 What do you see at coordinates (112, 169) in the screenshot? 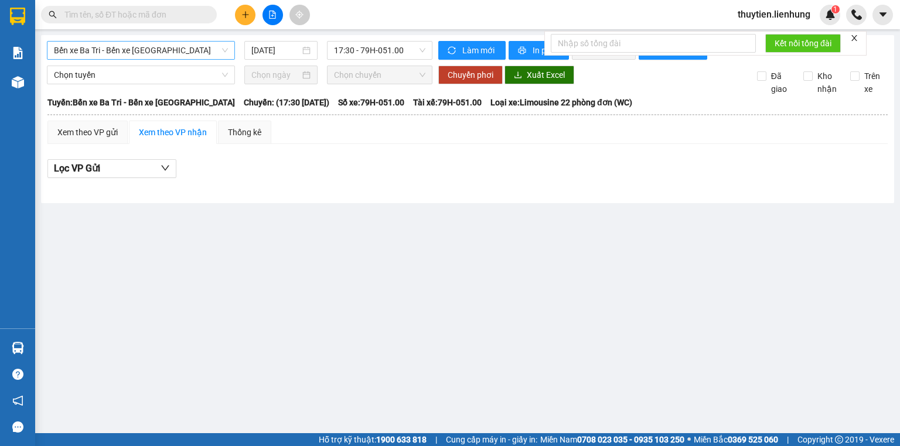
I see `button: Lọc VP Gửi` at bounding box center [112, 169].